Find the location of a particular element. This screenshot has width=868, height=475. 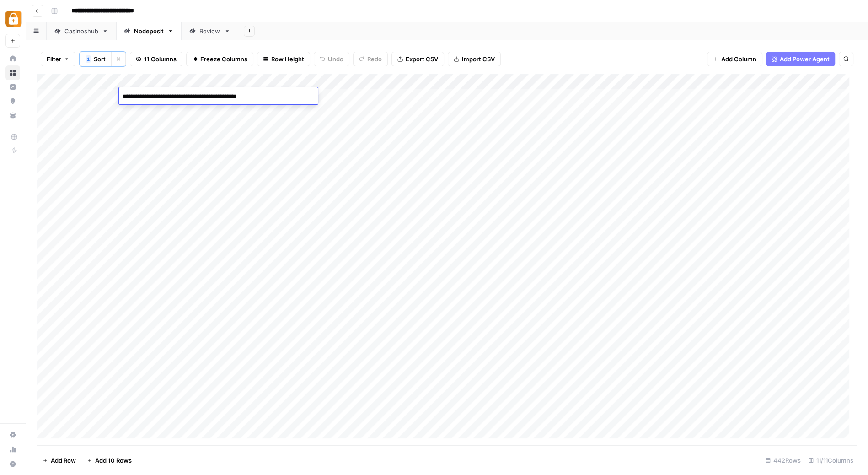

div: Nodeposit is located at coordinates (148, 31).